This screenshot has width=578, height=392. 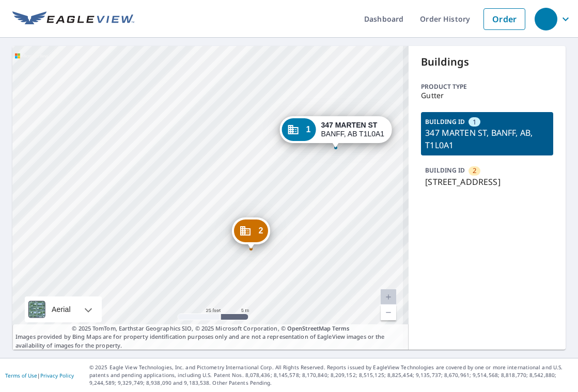 I want to click on div: BANFF, AB T1L0A1, so click(x=352, y=130).